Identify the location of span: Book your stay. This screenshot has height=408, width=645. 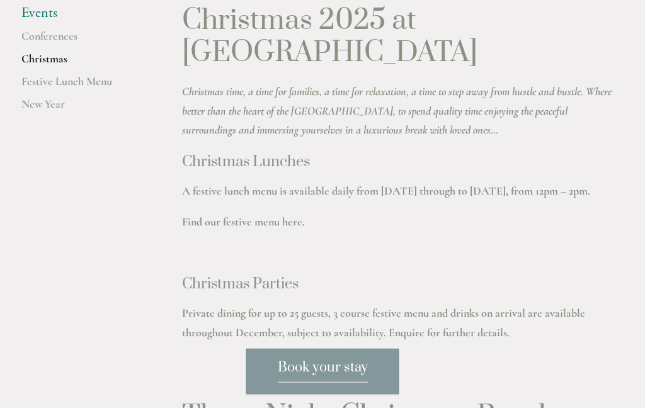
(322, 371).